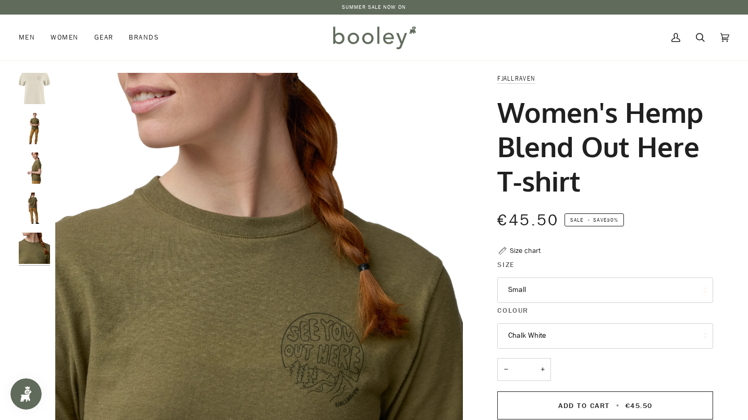  Describe the element at coordinates (505, 265) in the screenshot. I see `span: Size` at that location.